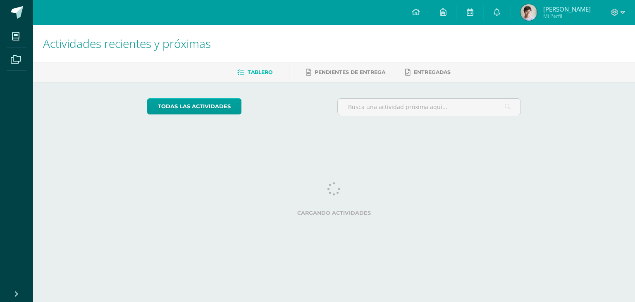 The width and height of the screenshot is (635, 302). I want to click on img: 8dbe78c588fc18eac20924e492a28903.png, so click(529, 12).